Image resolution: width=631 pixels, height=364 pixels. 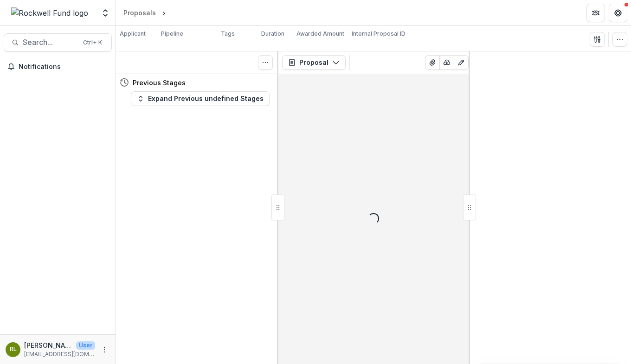 What do you see at coordinates (133, 34) in the screenshot?
I see `p: Applicant` at bounding box center [133, 34].